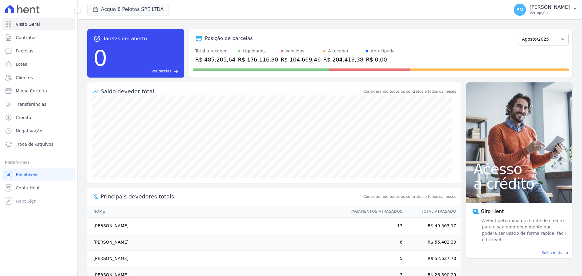  What do you see at coordinates (27, 175) in the screenshot?
I see `span: Recebíveis` at bounding box center [27, 175].